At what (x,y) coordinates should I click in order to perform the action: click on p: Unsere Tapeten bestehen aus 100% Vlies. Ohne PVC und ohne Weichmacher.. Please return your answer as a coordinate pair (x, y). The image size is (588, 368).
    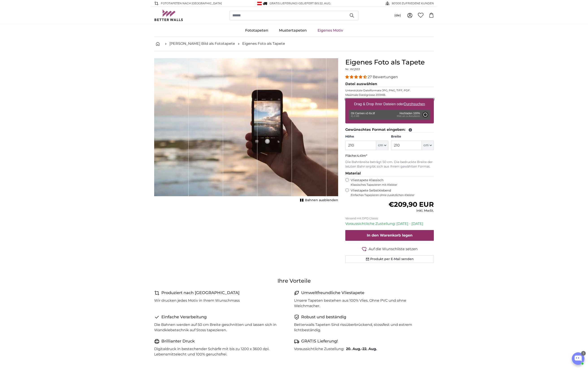
    Looking at the image, I should click on (362, 303).